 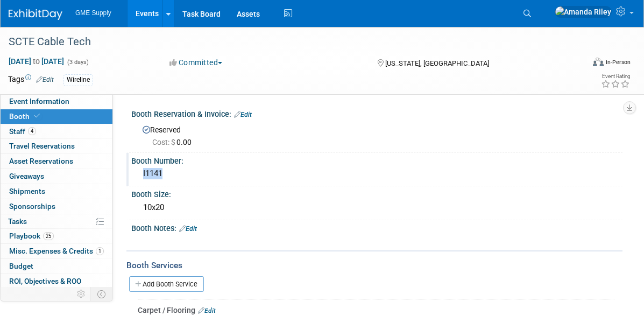 I want to click on a: Sponsorships, so click(x=57, y=207).